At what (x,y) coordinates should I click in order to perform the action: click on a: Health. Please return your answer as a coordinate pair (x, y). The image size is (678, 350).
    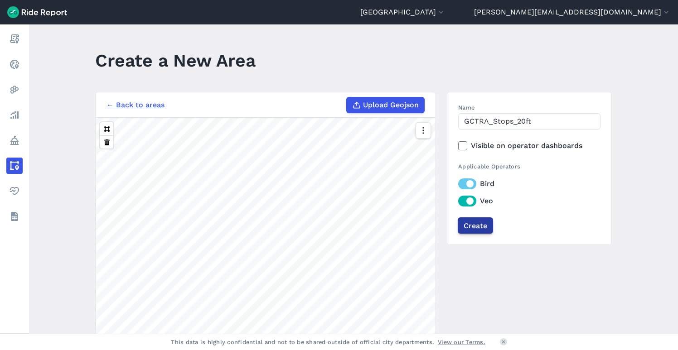
    Looking at the image, I should click on (14, 191).